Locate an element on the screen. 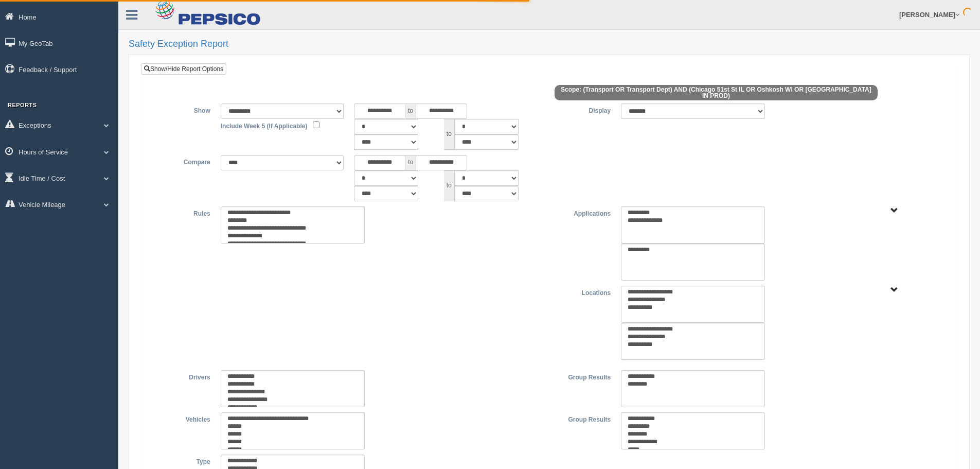 The image size is (980, 469). label: Compare is located at coordinates (182, 161).